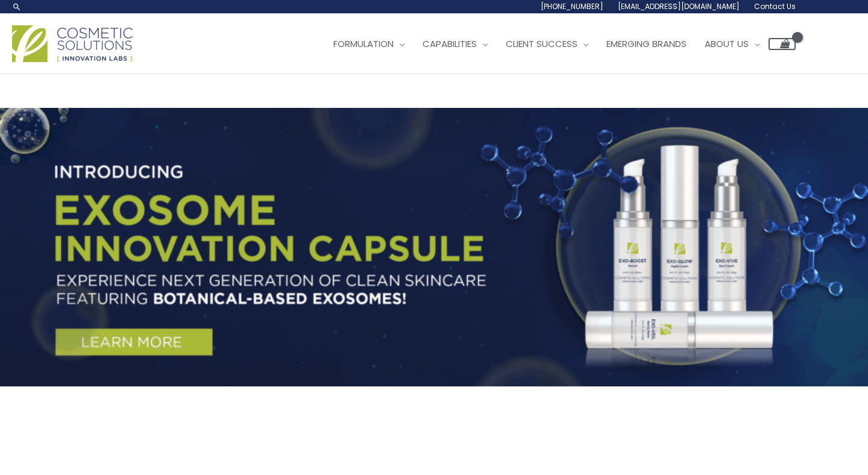 This screenshot has width=868, height=475. What do you see at coordinates (72, 44) in the screenshot?
I see `img: Cosmetic Solutions Logo` at bounding box center [72, 44].